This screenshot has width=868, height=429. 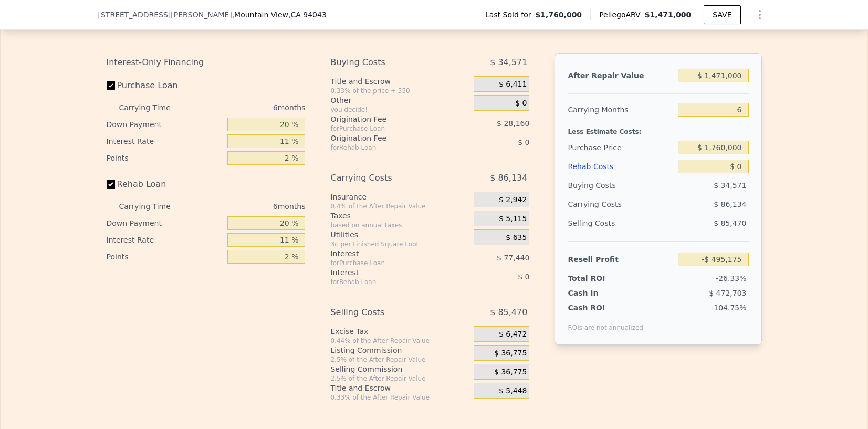 What do you see at coordinates (400, 341) in the screenshot?
I see `div: 0.44% of the After Repair Value` at bounding box center [400, 341].